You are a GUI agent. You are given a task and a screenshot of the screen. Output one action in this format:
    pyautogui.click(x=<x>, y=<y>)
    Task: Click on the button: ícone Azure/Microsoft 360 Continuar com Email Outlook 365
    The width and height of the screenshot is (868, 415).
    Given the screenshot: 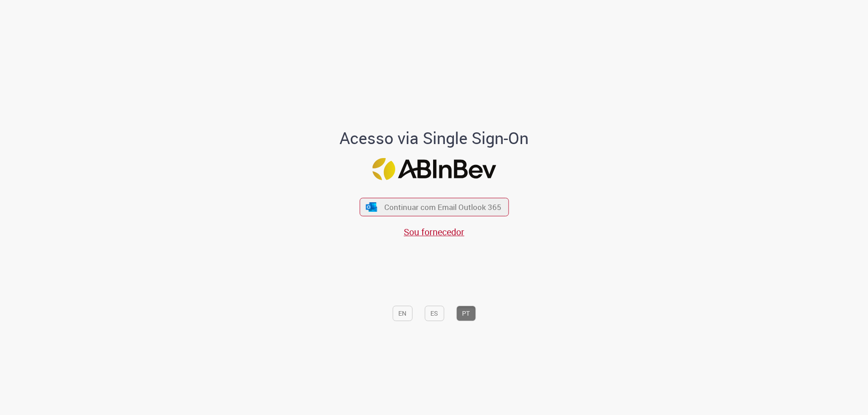 What is the action you would take?
    pyautogui.click(x=434, y=207)
    